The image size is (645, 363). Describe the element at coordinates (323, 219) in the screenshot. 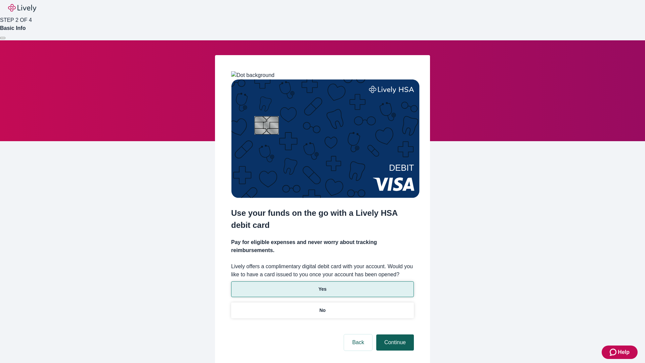

I see `h2: Use your funds on the go with a Lively HSA debit card` at that location.